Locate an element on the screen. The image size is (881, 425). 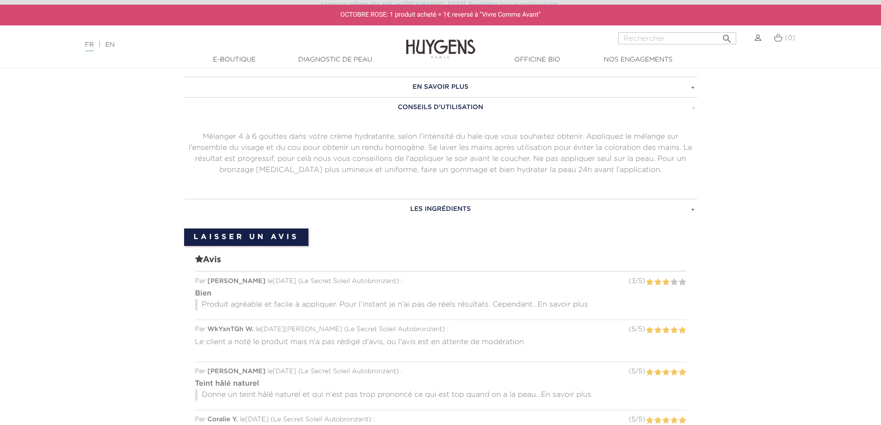
span: Coralie Y. is located at coordinates (223, 420).